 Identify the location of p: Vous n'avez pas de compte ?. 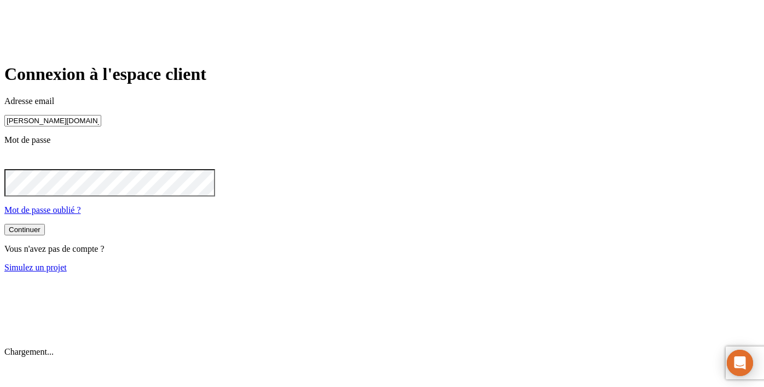
(382, 249).